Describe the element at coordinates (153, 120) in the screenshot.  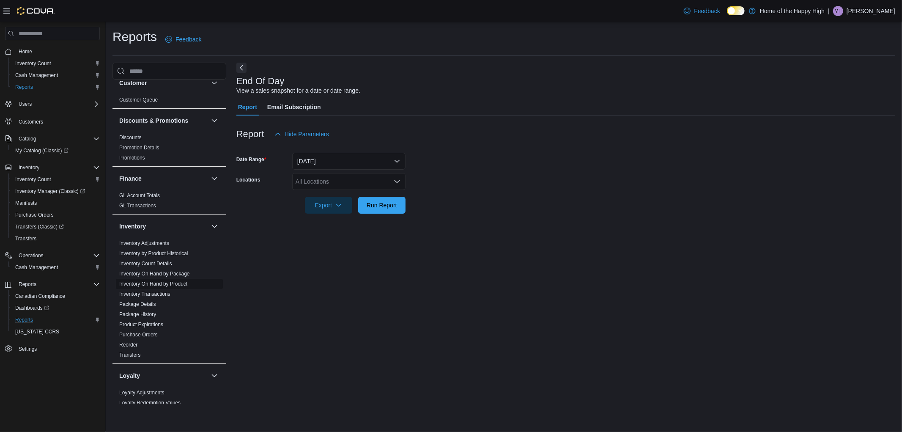
I see `h3: Discounts & Promotions` at that location.